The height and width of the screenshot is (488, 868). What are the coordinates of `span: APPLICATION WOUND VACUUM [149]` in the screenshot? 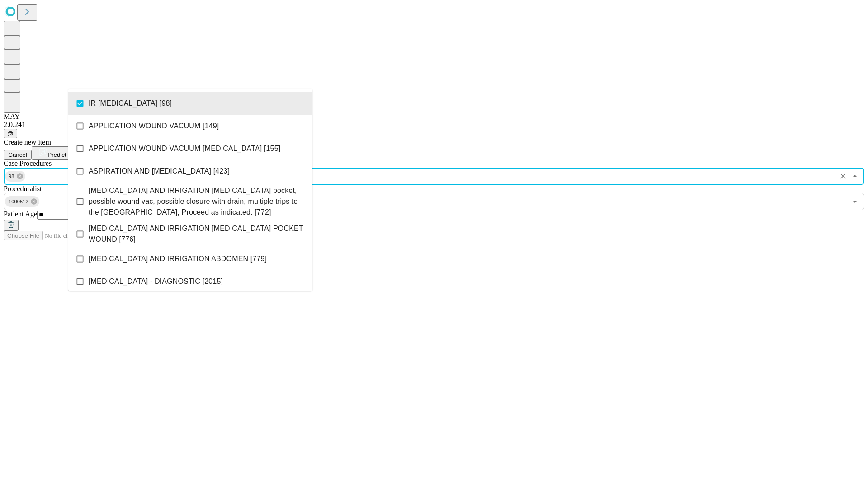 It's located at (153, 127).